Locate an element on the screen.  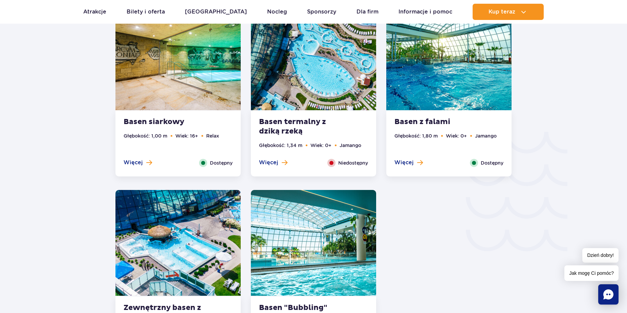
a: Nocleg is located at coordinates (277, 12).